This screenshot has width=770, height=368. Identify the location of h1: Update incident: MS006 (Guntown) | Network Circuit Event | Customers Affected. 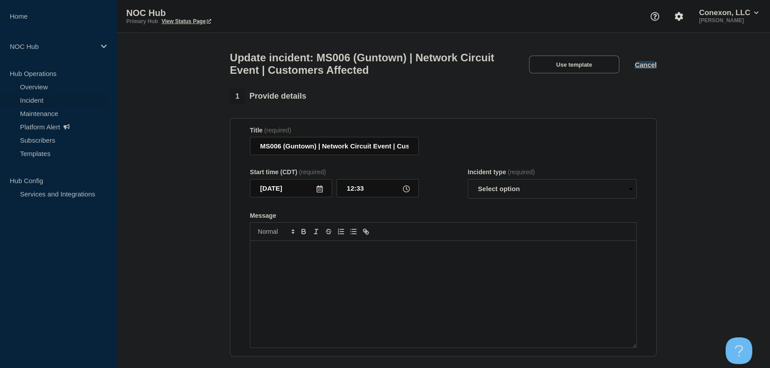
(372, 64).